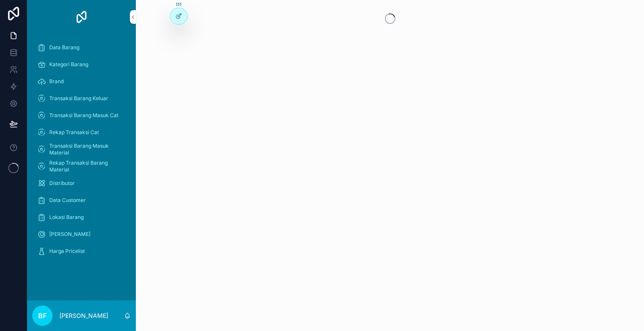 This screenshot has height=331, width=644. Describe the element at coordinates (57, 82) in the screenshot. I see `span: Brand` at that location.